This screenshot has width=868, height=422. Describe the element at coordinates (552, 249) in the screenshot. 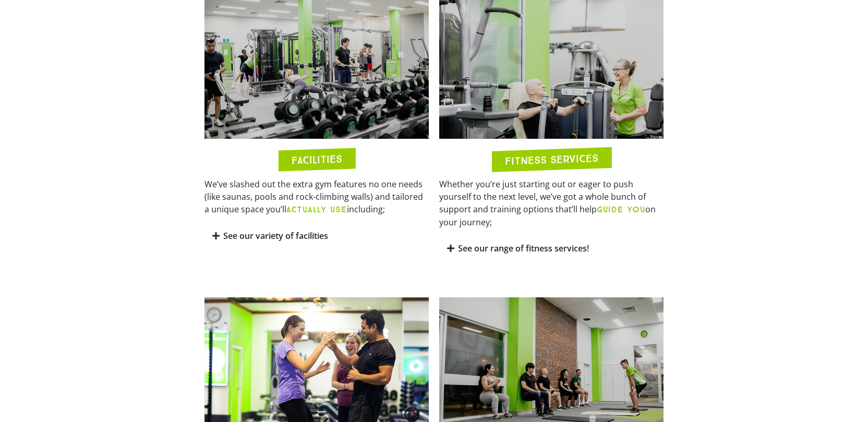

I see `div: See our range of fitness services!` at that location.